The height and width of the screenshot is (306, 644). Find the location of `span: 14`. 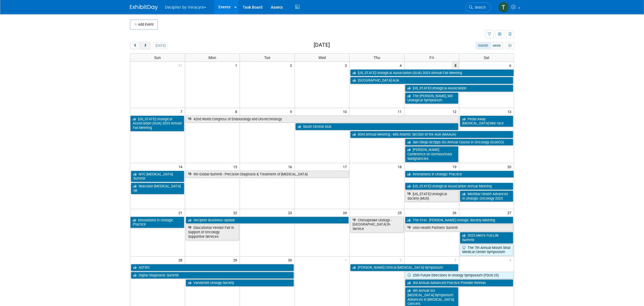

span: 14 is located at coordinates (181, 167).